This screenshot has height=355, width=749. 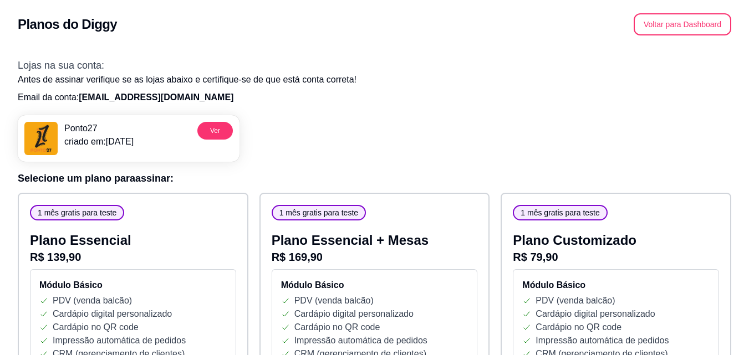 I want to click on h3: Selecione um plano para assinar :, so click(x=374, y=178).